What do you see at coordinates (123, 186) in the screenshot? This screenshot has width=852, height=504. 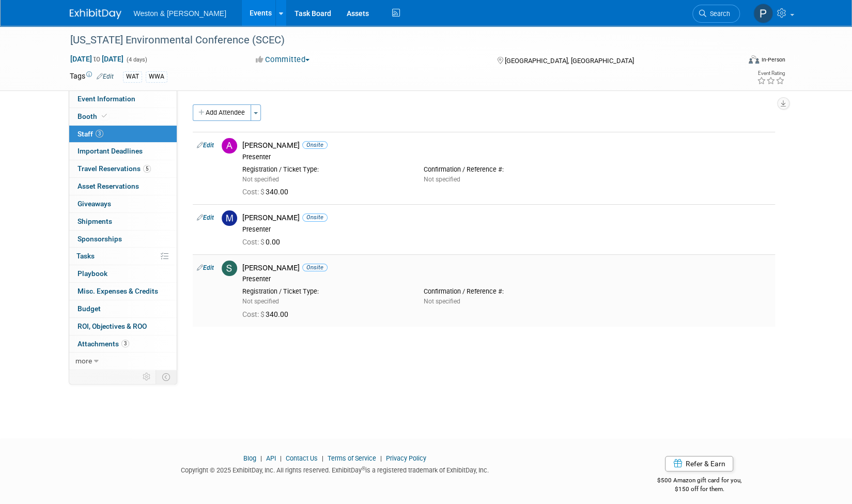 I see `a: Asset Reservations` at bounding box center [123, 186].